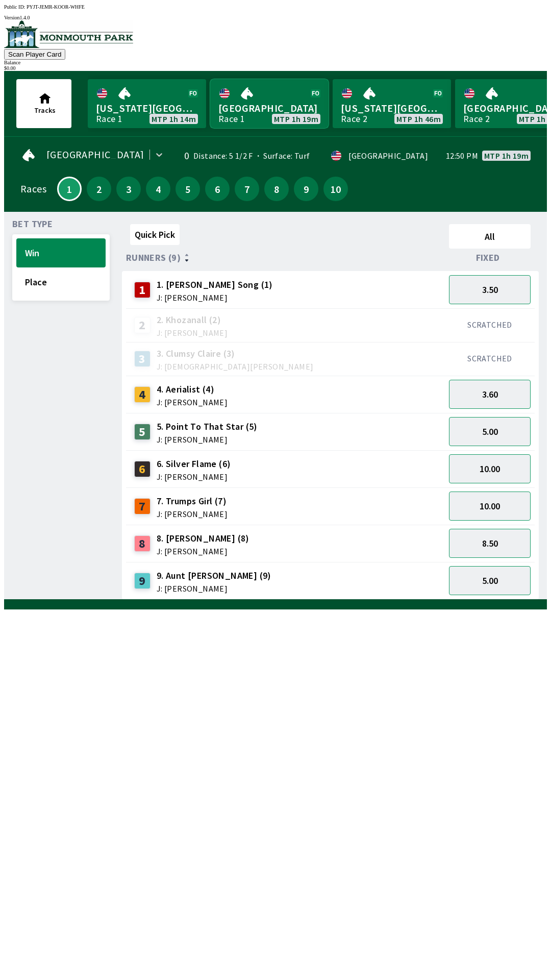  Describe the element at coordinates (194, 464) in the screenshot. I see `span: 6. Silver Flame (6)` at that location.